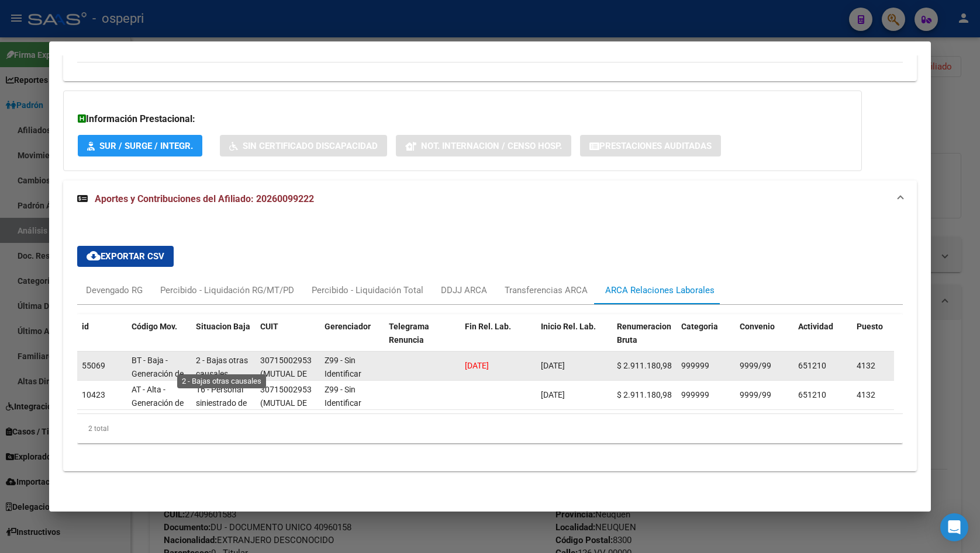  What do you see at coordinates (157, 374) in the screenshot?
I see `span: BT - Baja - Generación de Clave` at bounding box center [157, 374].